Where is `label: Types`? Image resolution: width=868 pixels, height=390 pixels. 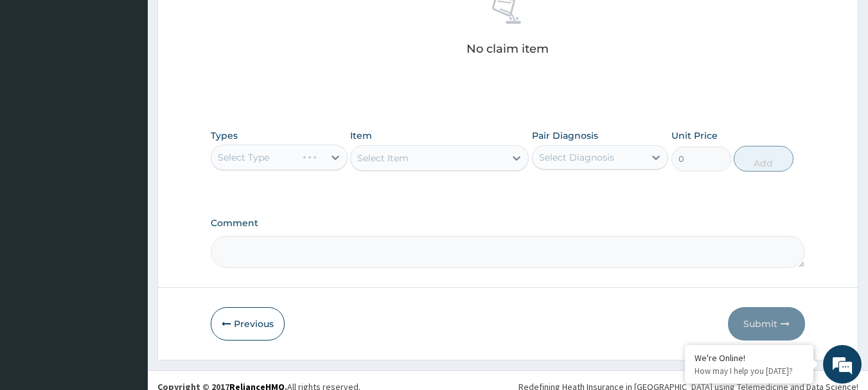 label: Types is located at coordinates (224, 136).